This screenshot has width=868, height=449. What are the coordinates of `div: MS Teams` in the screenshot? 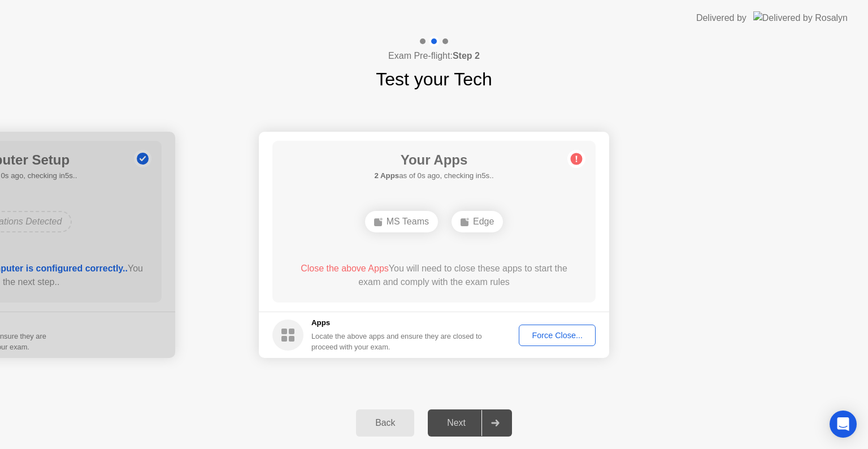 It's located at (401, 221).